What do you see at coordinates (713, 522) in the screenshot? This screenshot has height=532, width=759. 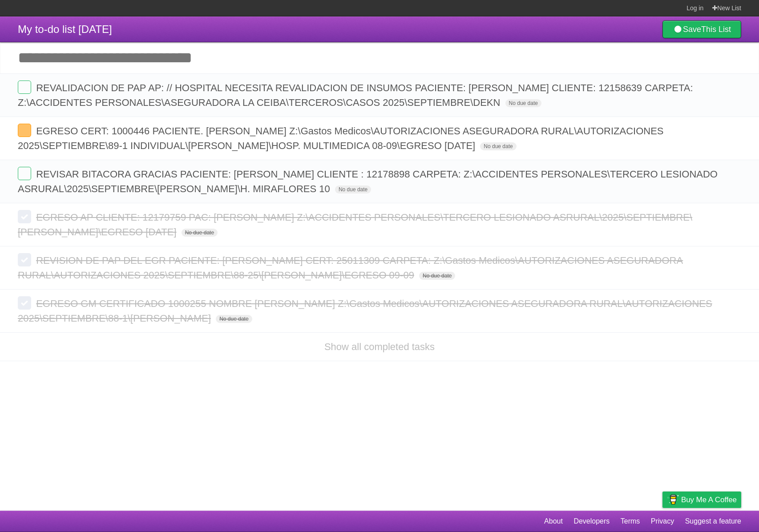 I see `a: Suggest a feature` at bounding box center [713, 522].